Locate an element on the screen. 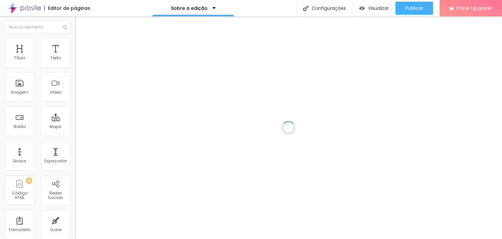 This screenshot has height=239, width=502. div: Texto is located at coordinates (56, 58).